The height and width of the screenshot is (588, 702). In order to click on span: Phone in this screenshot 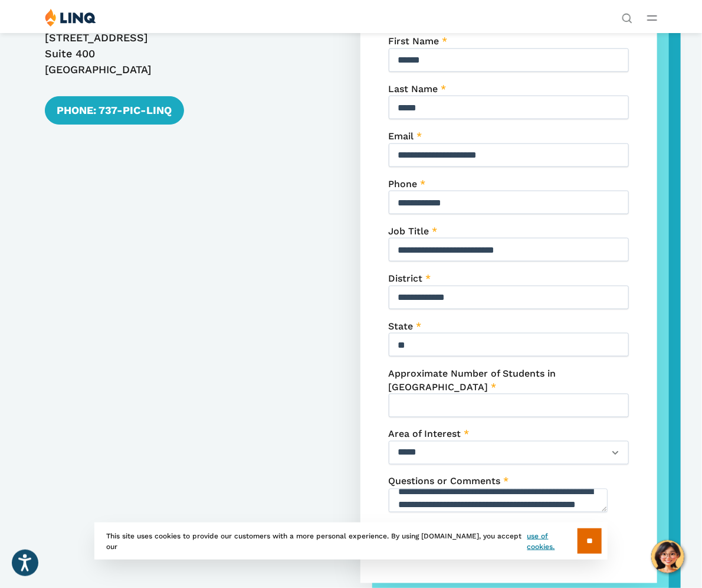, I will do `click(403, 184)`.